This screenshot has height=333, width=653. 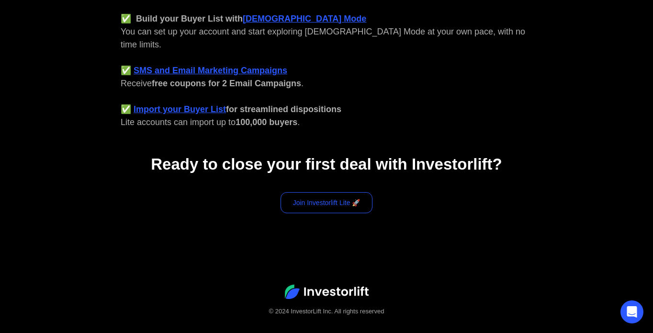 I want to click on strong: ✅ Build your Buyer List with, so click(x=182, y=19).